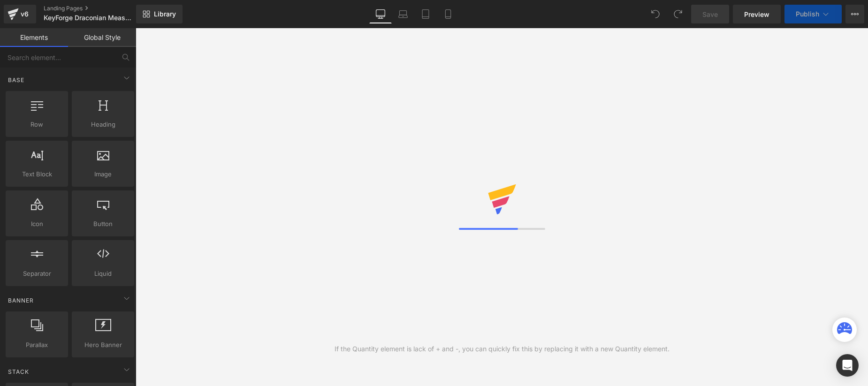  Describe the element at coordinates (678, 14) in the screenshot. I see `button: Redo` at that location.